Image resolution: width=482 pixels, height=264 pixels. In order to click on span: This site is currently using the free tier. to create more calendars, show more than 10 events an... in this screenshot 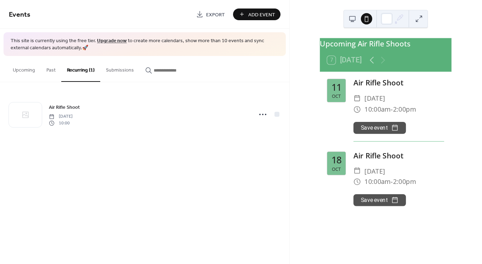, I will do `click(145, 44)`.